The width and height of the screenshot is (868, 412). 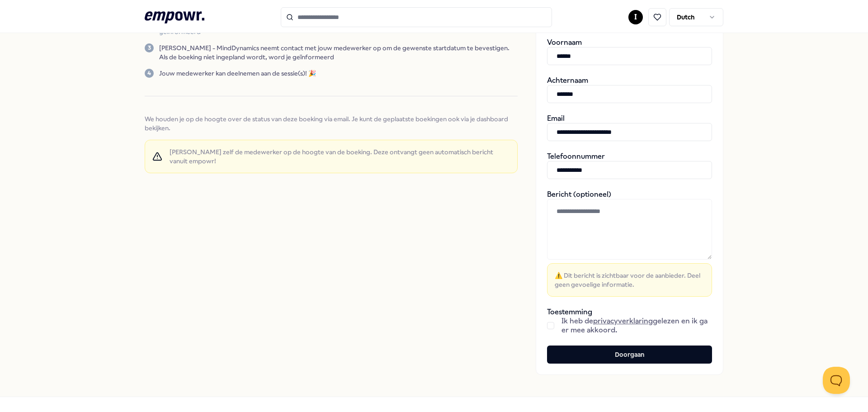 I want to click on div: Bericht (optioneel), so click(x=629, y=243).